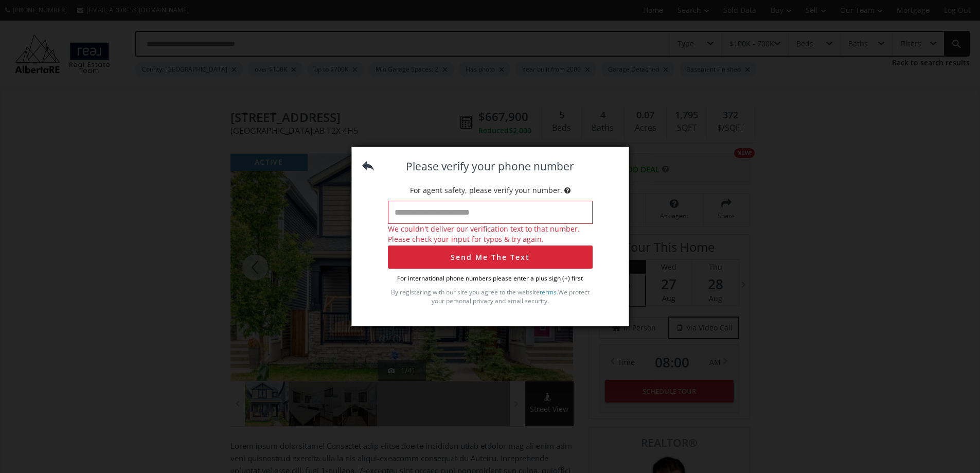 This screenshot has height=473, width=980. What do you see at coordinates (490, 296) in the screenshot?
I see `p: By registering with our site you agree to the website . We protect your personal privacy and emai...` at bounding box center [490, 296].